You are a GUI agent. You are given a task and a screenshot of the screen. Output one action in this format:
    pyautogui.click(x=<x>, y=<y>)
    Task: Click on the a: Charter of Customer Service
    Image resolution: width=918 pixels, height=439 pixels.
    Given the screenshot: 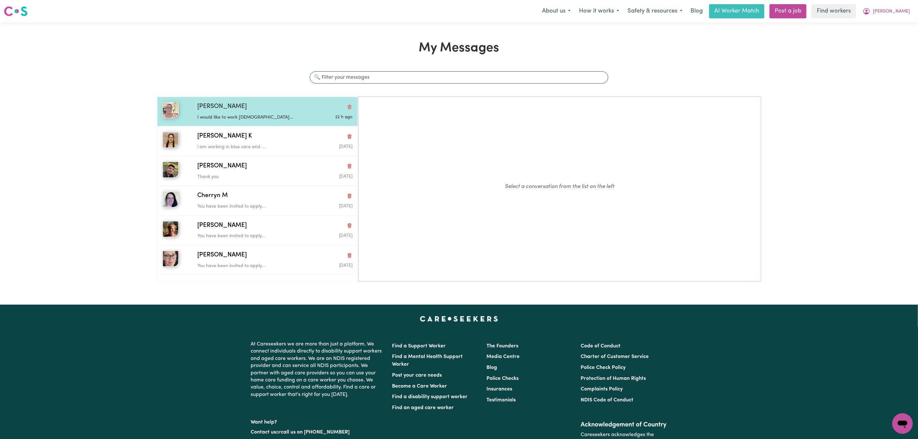 What is the action you would take?
    pyautogui.click(x=615, y=357)
    